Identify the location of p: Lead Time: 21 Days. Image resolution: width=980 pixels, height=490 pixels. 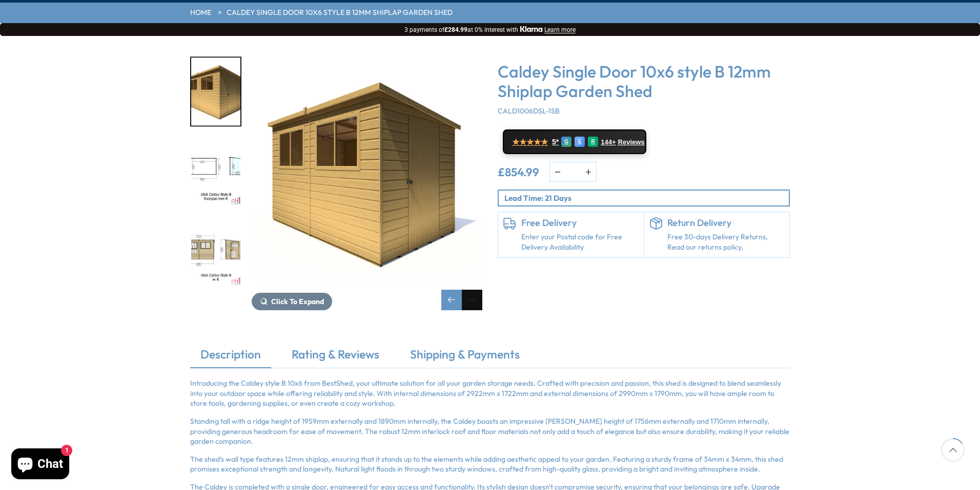
(646, 198).